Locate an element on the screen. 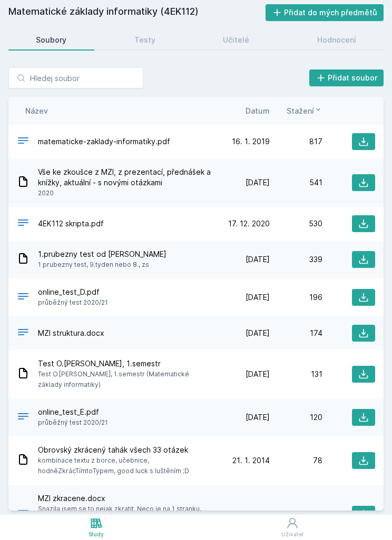 The height and width of the screenshot is (540, 392). button: Datum is located at coordinates (258, 111).